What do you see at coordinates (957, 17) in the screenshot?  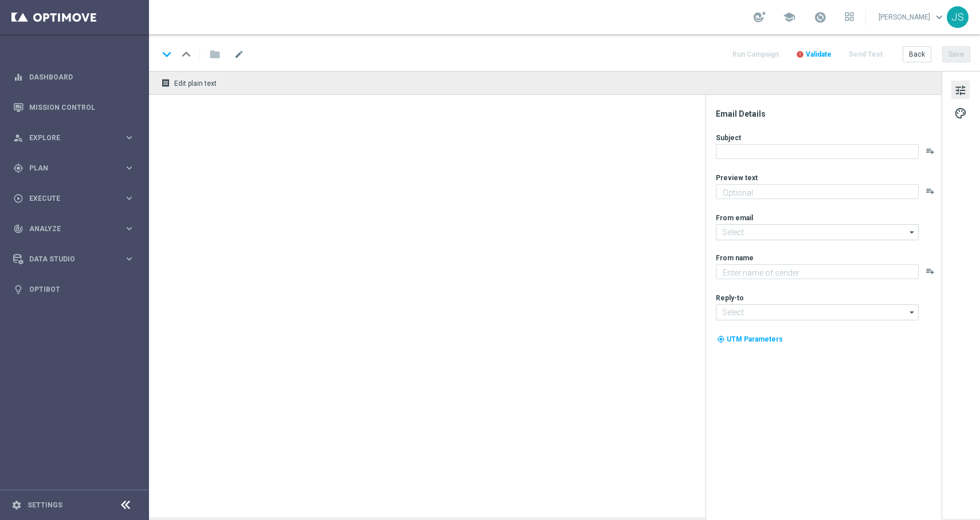 I see `div: JS` at bounding box center [957, 17].